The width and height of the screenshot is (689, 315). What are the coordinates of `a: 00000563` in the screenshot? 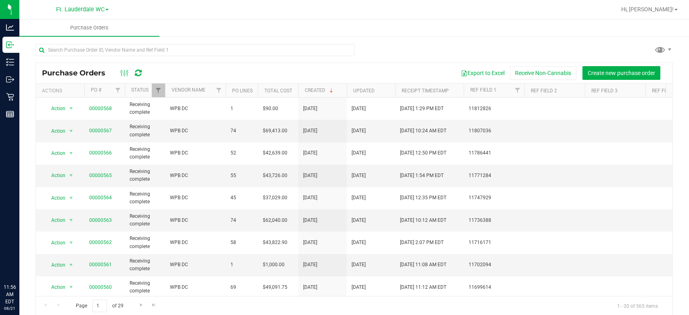 It's located at (100, 220).